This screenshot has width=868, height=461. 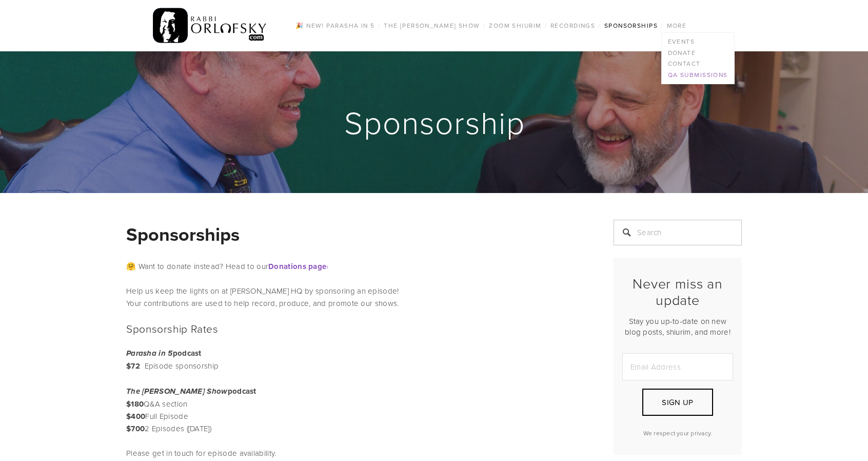 What do you see at coordinates (677, 26) in the screenshot?
I see `a: More` at bounding box center [677, 26].